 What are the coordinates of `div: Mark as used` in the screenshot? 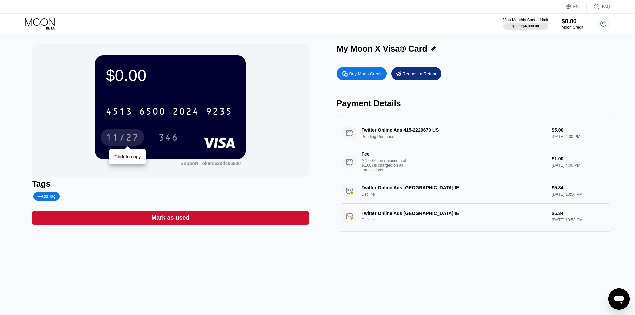 It's located at (170, 218).